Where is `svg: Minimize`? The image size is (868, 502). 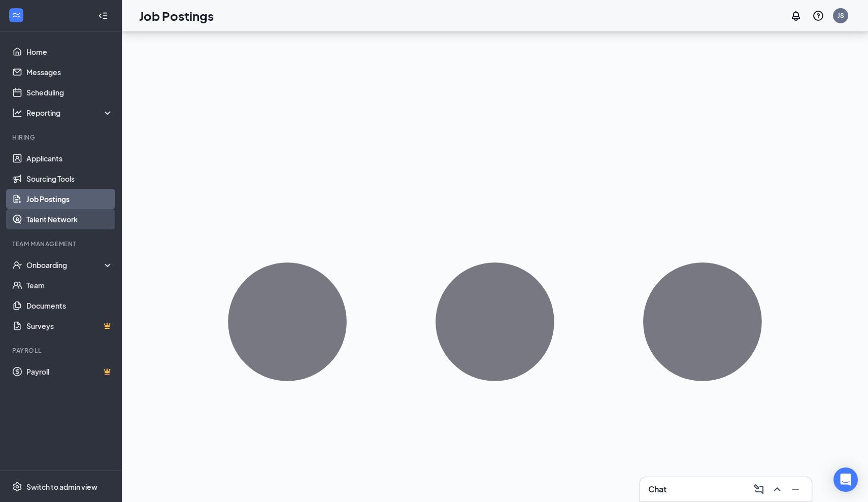 svg: Minimize is located at coordinates (795, 489).